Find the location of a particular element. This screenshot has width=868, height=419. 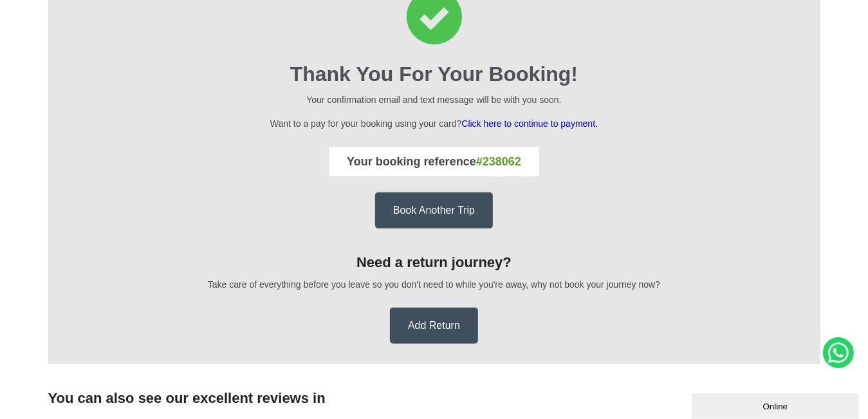

h3: Need a return journey? is located at coordinates (435, 263).